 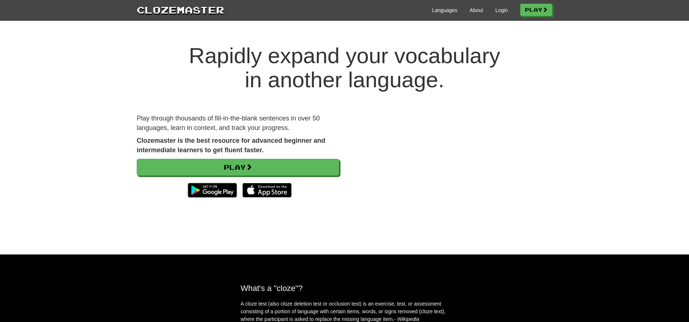 I want to click on em: - Wikipedia, so click(x=406, y=319).